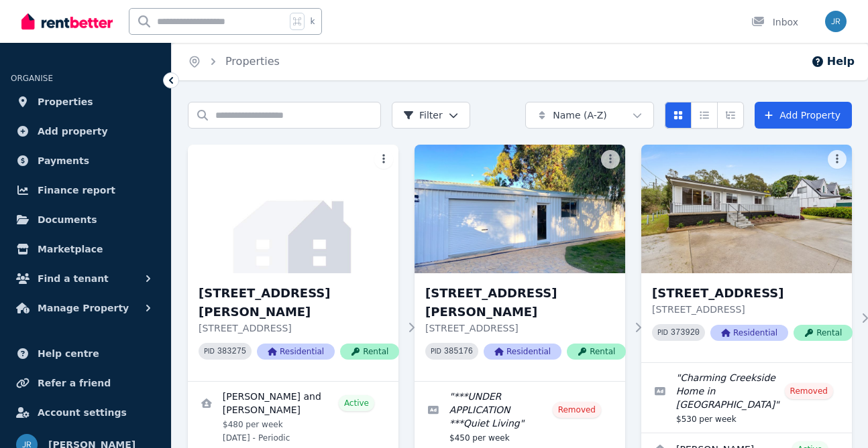  What do you see at coordinates (85, 354) in the screenshot?
I see `a: Help centre` at bounding box center [85, 354].